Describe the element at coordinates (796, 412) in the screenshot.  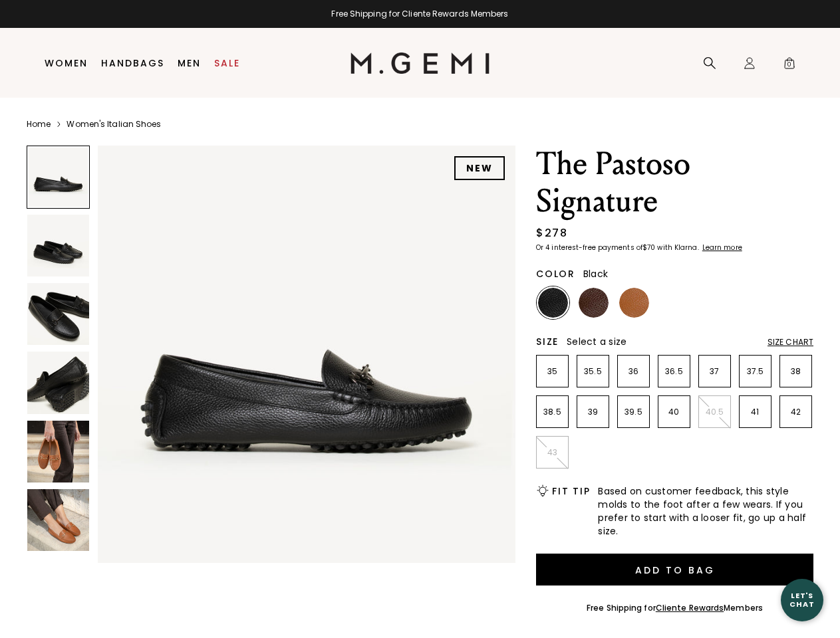
I see `p: 42` at that location.